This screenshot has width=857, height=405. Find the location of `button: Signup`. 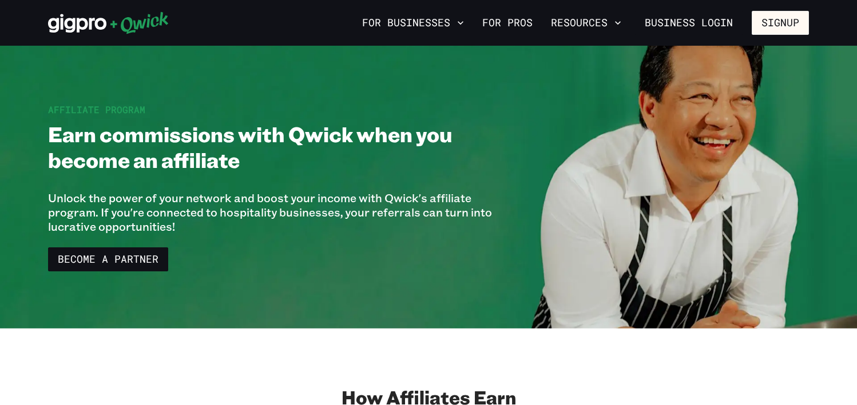

button: Signup is located at coordinates (780, 23).